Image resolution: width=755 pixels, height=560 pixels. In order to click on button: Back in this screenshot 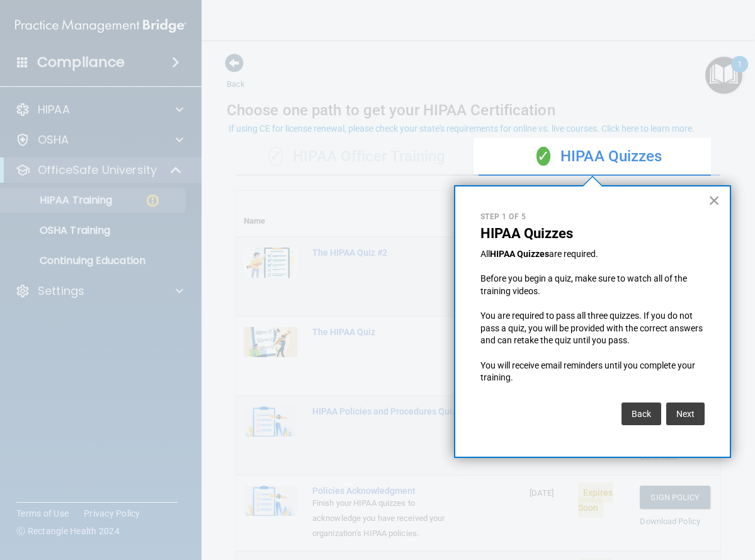, I will do `click(641, 413)`.